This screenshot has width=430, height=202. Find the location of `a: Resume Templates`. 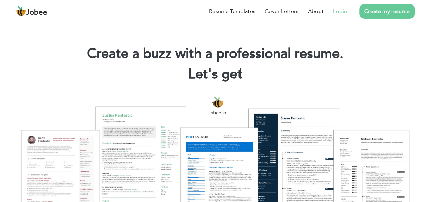

a: Resume Templates is located at coordinates (232, 11).